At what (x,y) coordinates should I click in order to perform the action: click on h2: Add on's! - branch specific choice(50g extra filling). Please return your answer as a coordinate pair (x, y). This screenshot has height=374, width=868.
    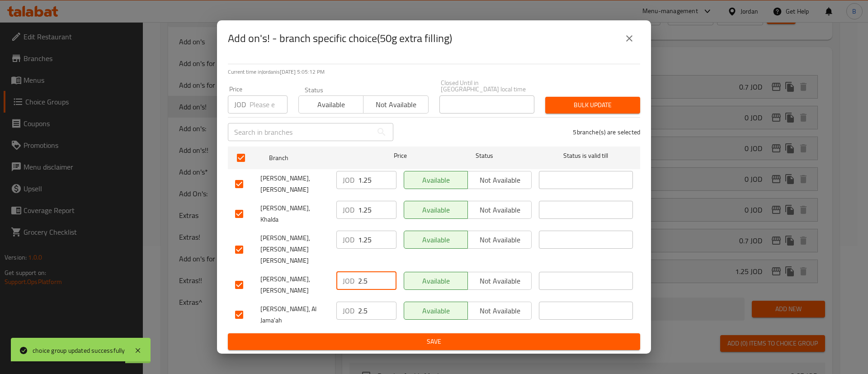
    Looking at the image, I should click on (340, 38).